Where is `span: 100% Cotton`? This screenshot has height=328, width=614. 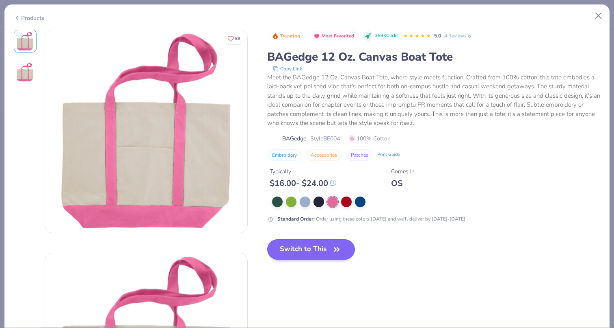 span: 100% Cotton is located at coordinates (370, 138).